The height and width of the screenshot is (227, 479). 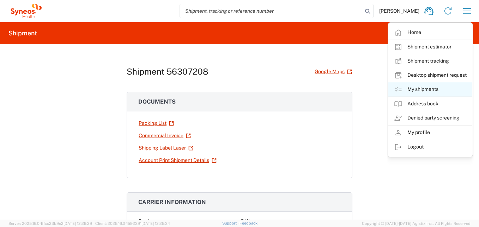 I want to click on a: Desktop shipment request, so click(x=431, y=75).